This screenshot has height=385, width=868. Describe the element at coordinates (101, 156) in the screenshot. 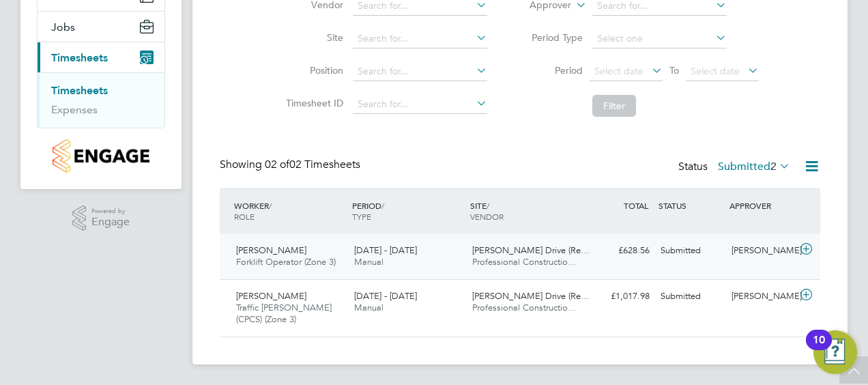

I see `a: Go to home page` at that location.